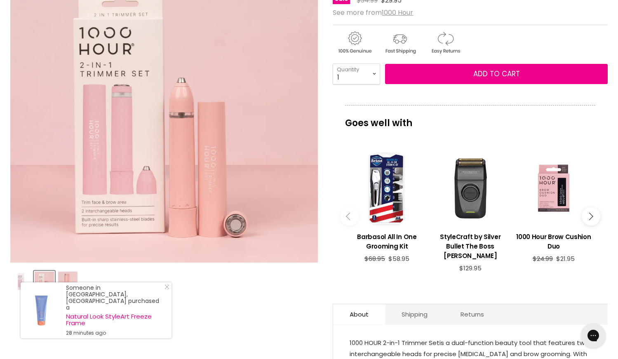 The height and width of the screenshot is (359, 618). What do you see at coordinates (470, 119) in the screenshot?
I see `p: Goes well with` at bounding box center [470, 119].